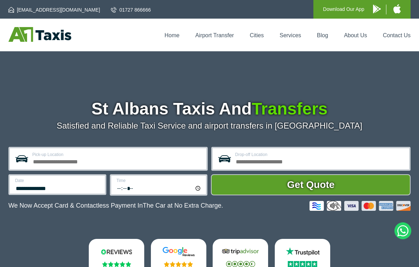 The image size is (419, 267). I want to click on img: A1 Taxis iPhone App, so click(397, 9).